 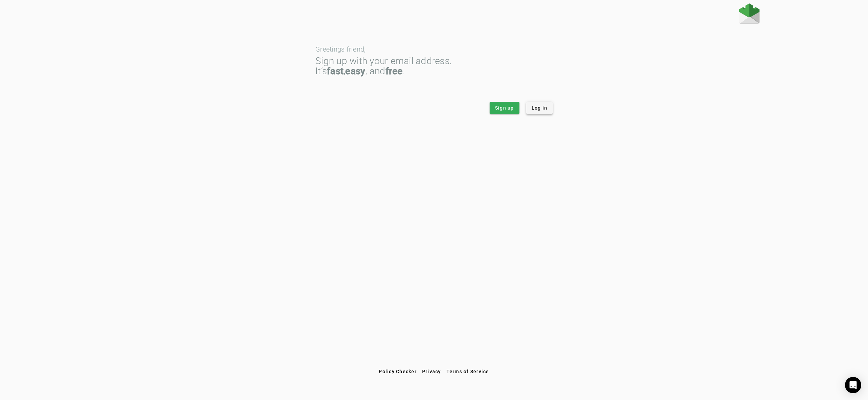 What do you see at coordinates (468, 371) in the screenshot?
I see `button: Terms of Service` at bounding box center [468, 371].